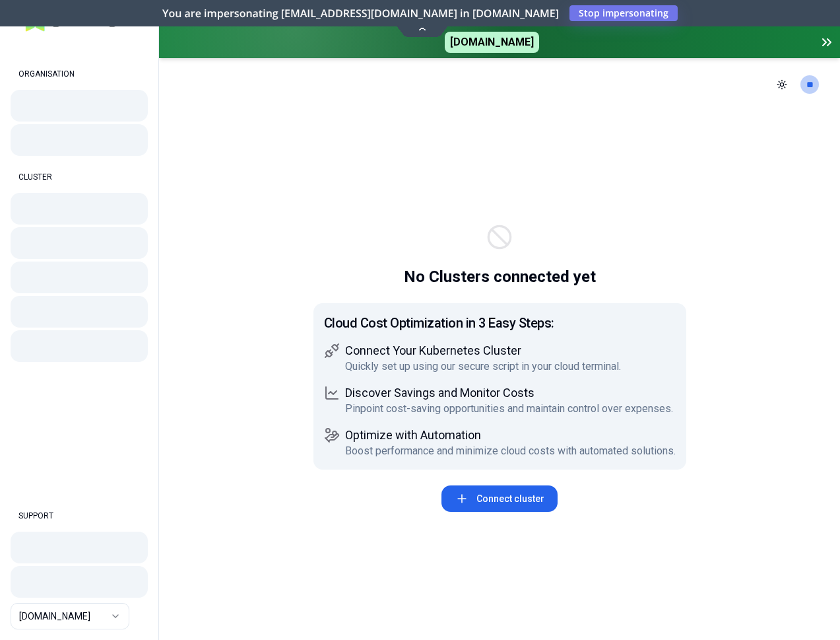 Image resolution: width=840 pixels, height=640 pixels. What do you see at coordinates (509, 409) in the screenshot?
I see `p: Pinpoint cost-saving opportunities and maintain control over expenses.` at bounding box center [509, 409].